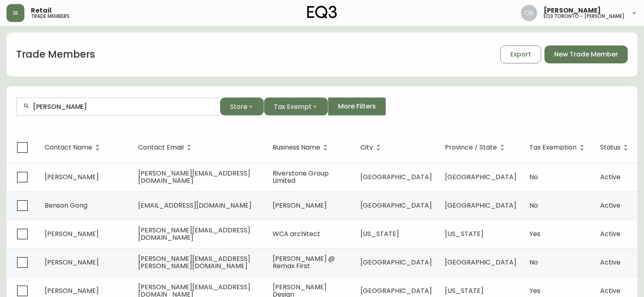  What do you see at coordinates (66, 205) in the screenshot?
I see `span: Benson Gong` at bounding box center [66, 205].